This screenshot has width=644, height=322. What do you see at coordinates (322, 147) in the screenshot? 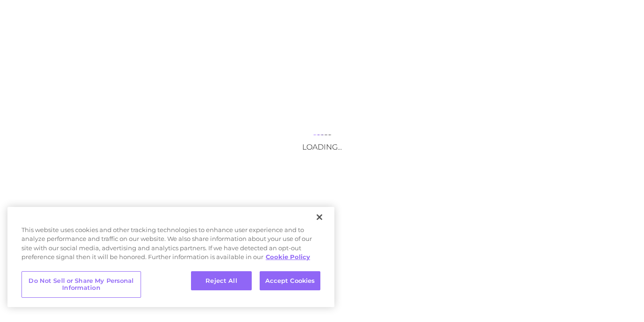
I see `h3: Loading...` at bounding box center [322, 147].